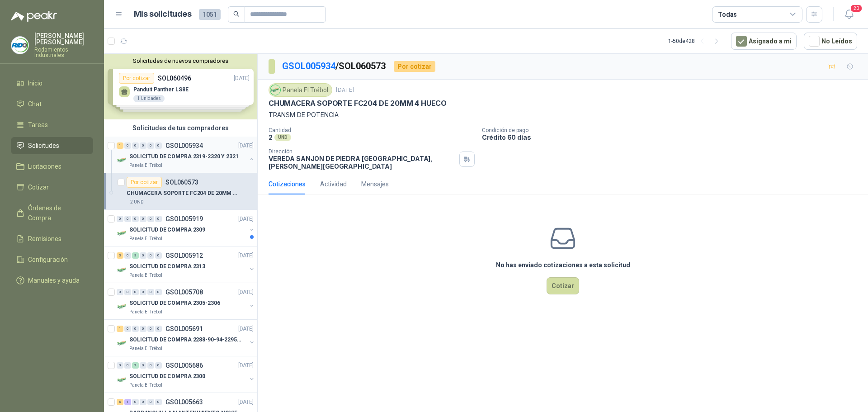 Image resolution: width=868 pixels, height=412 pixels. What do you see at coordinates (375, 184) in the screenshot?
I see `div: Mensajes` at bounding box center [375, 184].